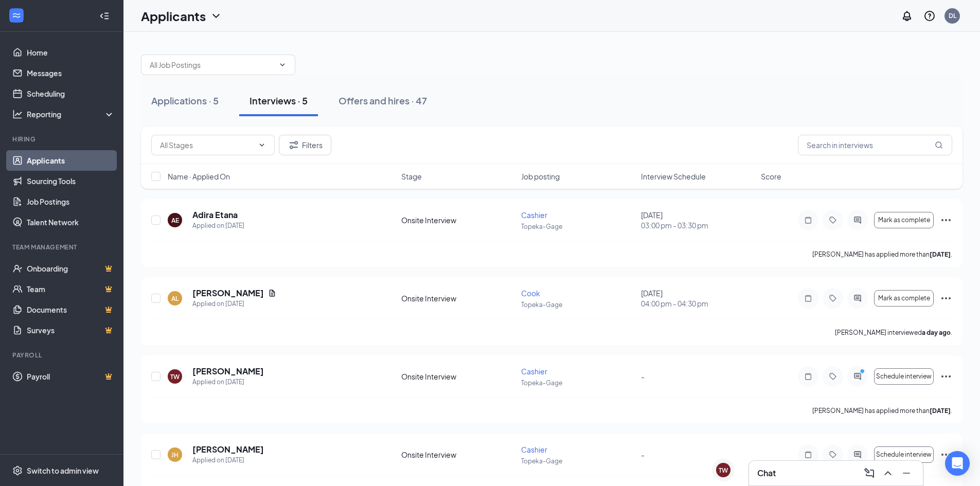 The height and width of the screenshot is (486, 980). I want to click on svg: Filter, so click(294, 145).